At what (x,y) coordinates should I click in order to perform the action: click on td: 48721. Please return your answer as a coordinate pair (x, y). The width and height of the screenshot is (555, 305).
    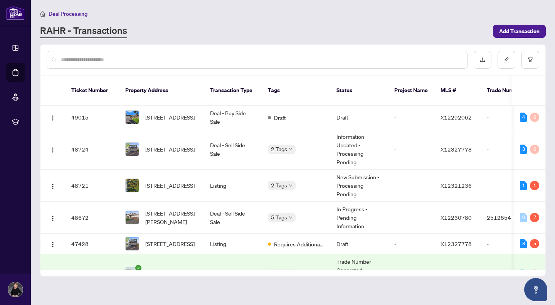
    Looking at the image, I should click on (92, 185).